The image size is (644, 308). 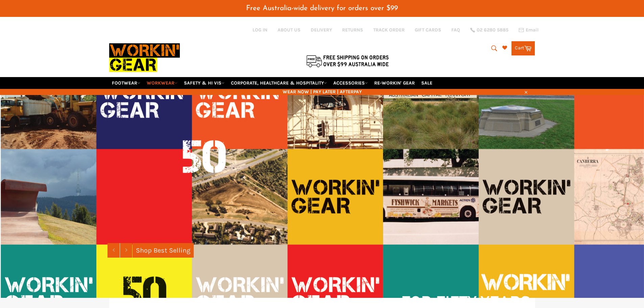 What do you see at coordinates (204, 83) in the screenshot?
I see `a: SAFETY & HI VIS` at bounding box center [204, 83].